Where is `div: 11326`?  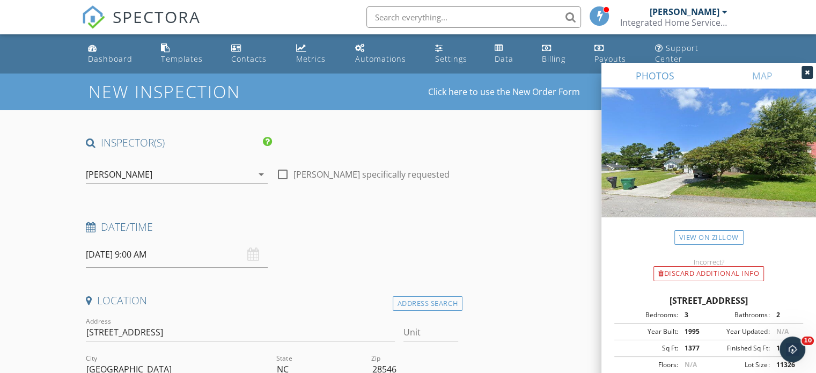 div: 11326 is located at coordinates (785, 365).